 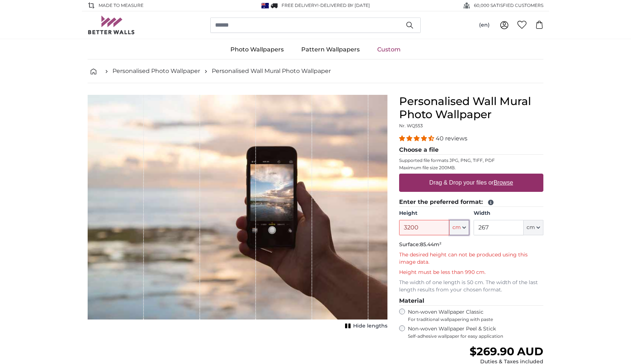 I want to click on a: Personalised Photo Wallpaper, so click(x=156, y=71).